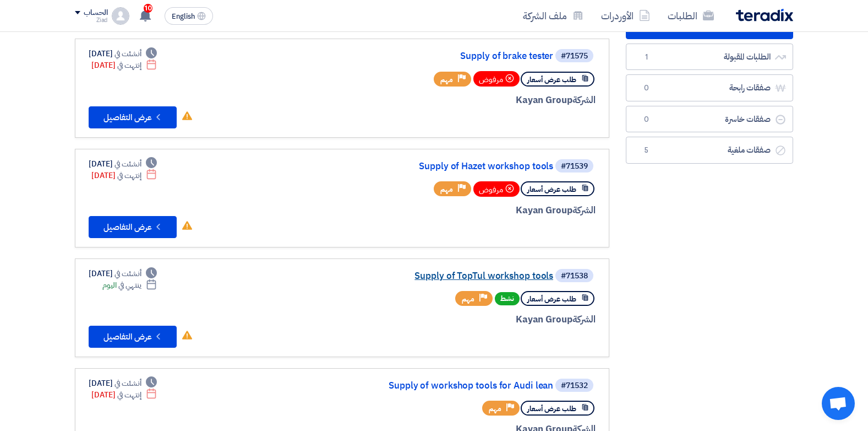 The image size is (868, 431). What do you see at coordinates (121, 16) in the screenshot?
I see `img: profile_test.png` at bounding box center [121, 16].